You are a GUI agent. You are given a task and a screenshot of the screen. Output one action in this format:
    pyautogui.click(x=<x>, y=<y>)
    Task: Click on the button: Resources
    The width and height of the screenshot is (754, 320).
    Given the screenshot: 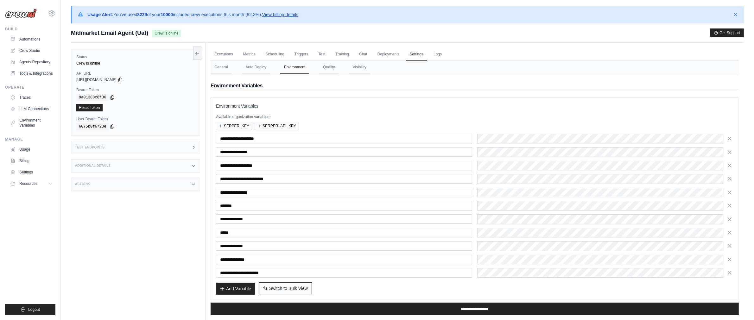 What is the action you would take?
    pyautogui.click(x=31, y=184)
    